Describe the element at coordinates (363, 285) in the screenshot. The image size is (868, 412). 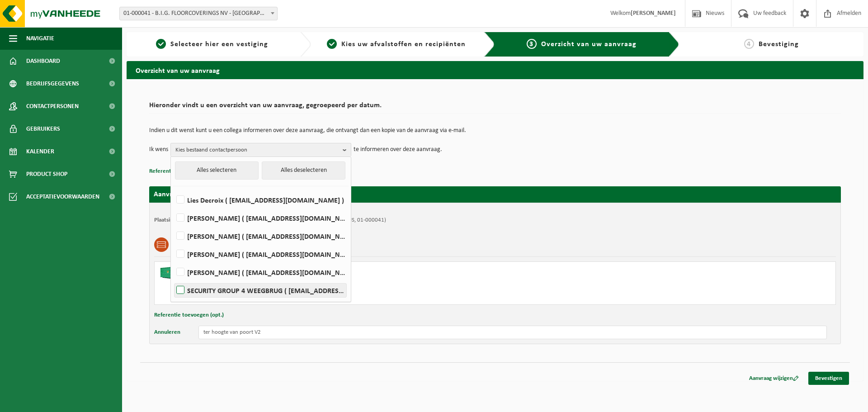
I see `div: Ophalen en plaatsen lege container` at that location.